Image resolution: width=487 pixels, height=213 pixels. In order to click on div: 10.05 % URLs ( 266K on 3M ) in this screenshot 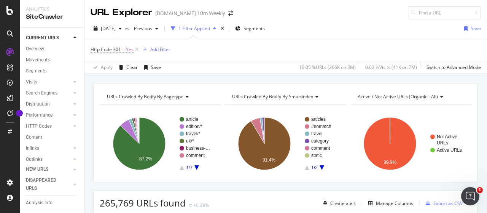, I will do `click(327, 67)`.